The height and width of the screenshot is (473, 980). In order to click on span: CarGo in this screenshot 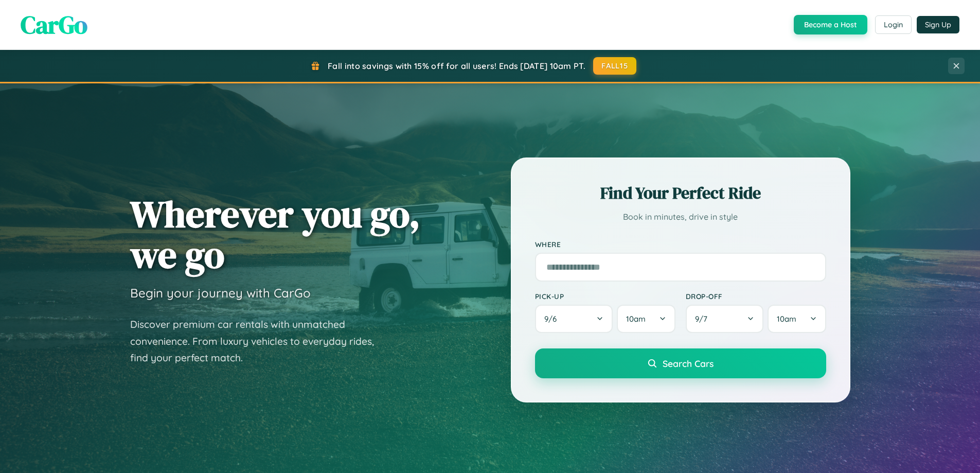, I will do `click(54, 25)`.